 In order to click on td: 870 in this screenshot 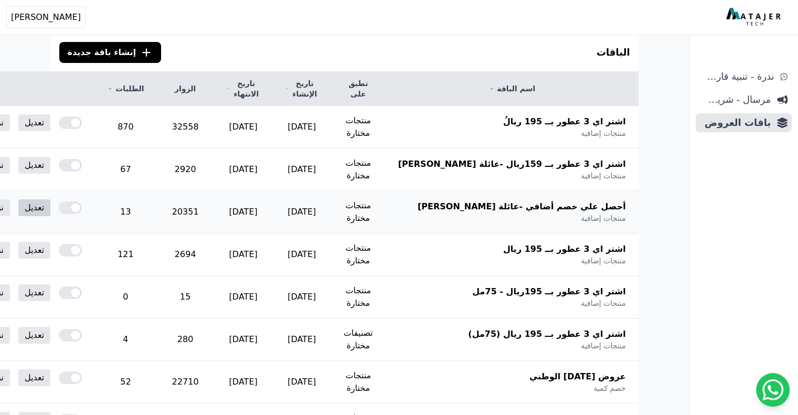, I will do `click(125, 127)`.